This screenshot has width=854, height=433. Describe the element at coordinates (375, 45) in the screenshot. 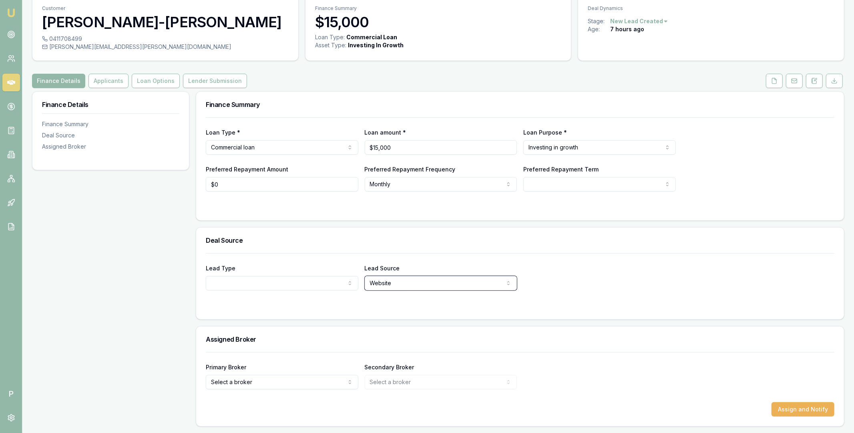

I see `div: Investing In Growth` at that location.